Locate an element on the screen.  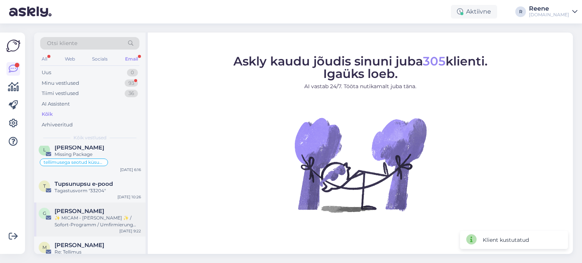
span: T is located at coordinates (44, 186).